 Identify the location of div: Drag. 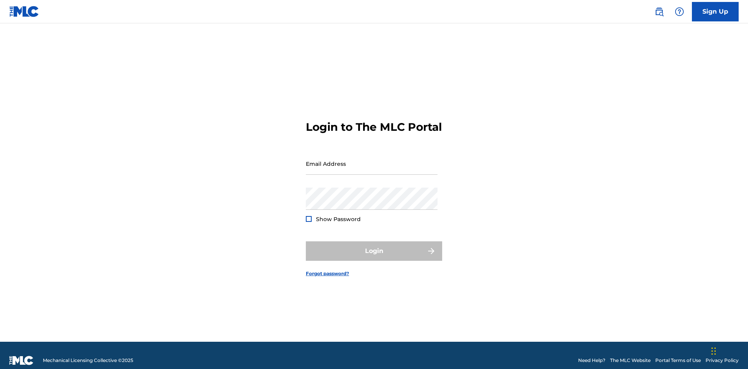
(714, 351).